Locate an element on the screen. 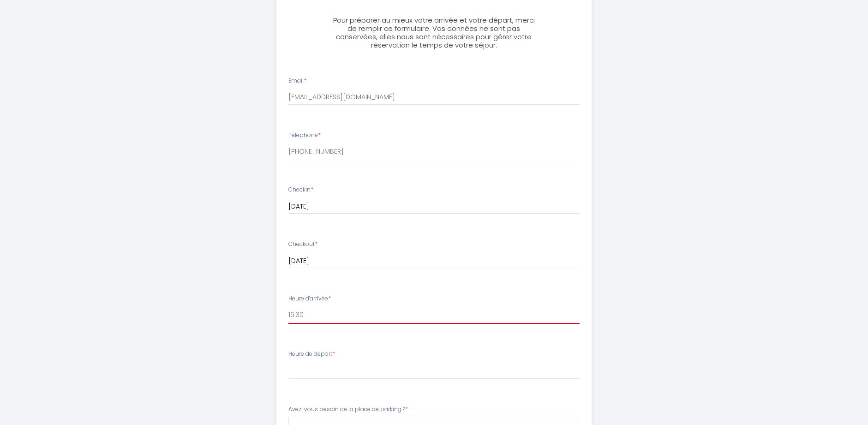 The image size is (868, 425). label: Checkout is located at coordinates (303, 244).